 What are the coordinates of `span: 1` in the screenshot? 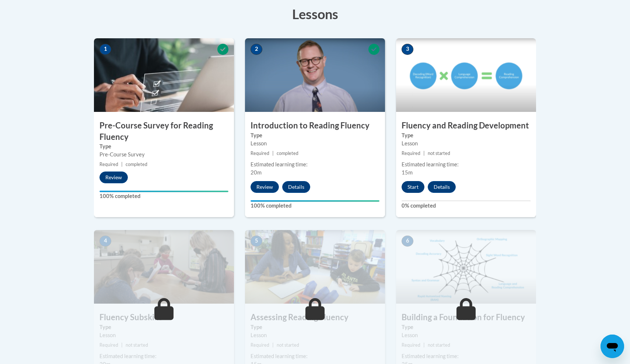 It's located at (105, 49).